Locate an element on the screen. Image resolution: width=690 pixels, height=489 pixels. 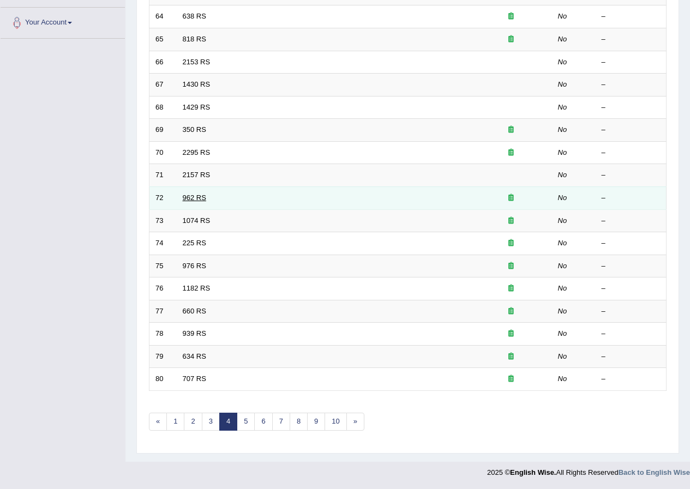
td: 80 is located at coordinates (163, 380).